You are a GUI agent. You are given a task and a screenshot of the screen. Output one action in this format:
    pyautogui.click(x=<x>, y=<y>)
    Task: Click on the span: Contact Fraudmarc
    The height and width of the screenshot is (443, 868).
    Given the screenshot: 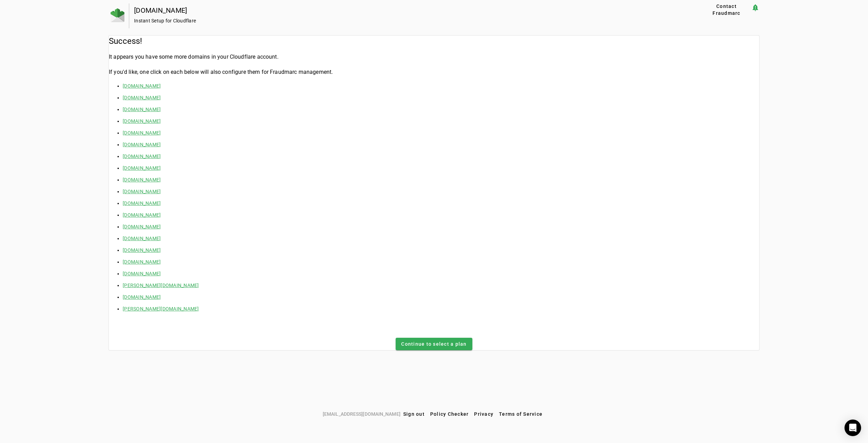 What is the action you would take?
    pyautogui.click(x=726, y=10)
    